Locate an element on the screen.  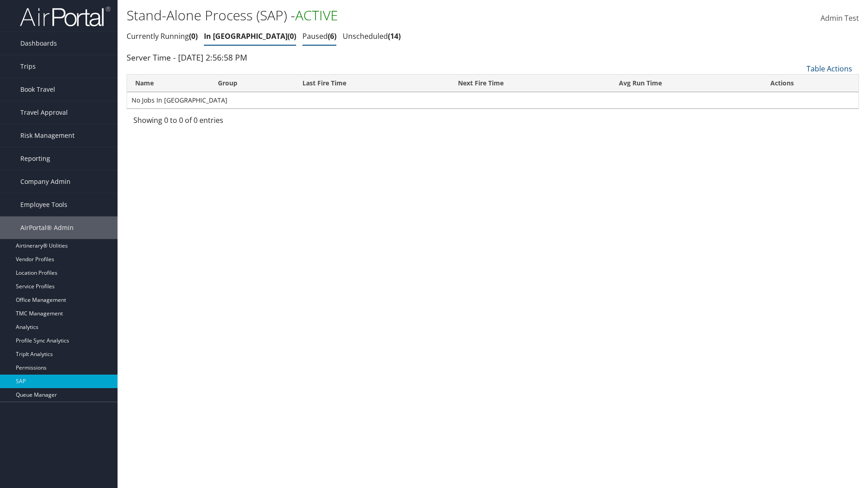
span: Employee Tools is located at coordinates (44, 205).